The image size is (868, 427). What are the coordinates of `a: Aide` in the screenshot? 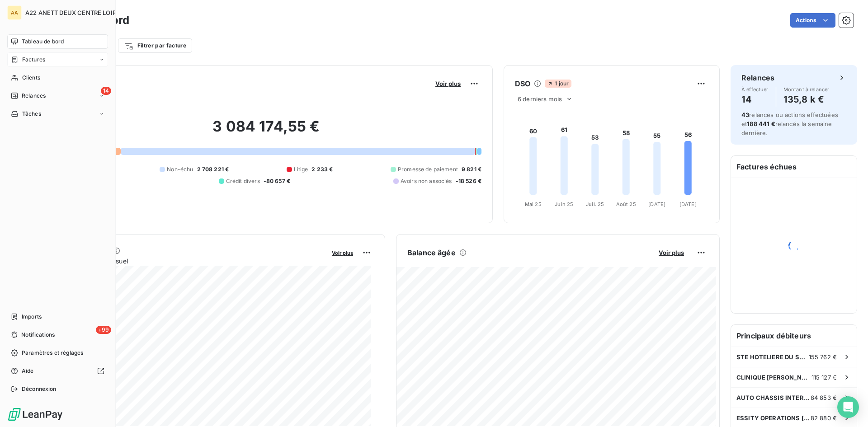 It's located at (58, 371).